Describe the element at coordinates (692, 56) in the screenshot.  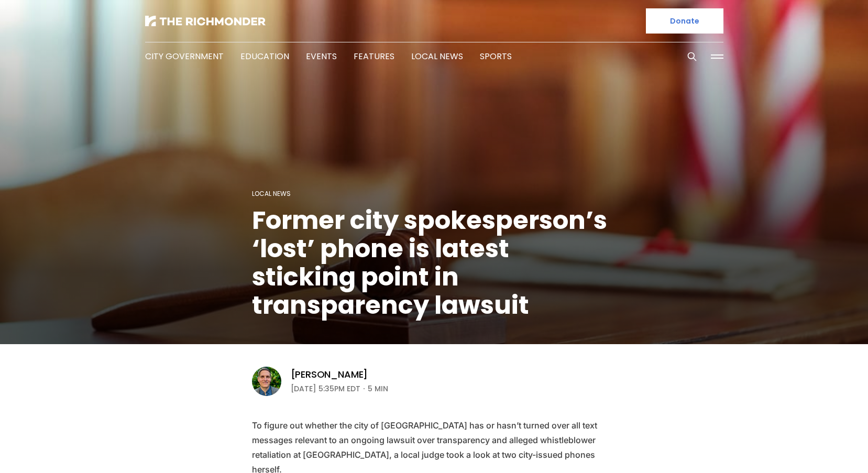
I see `button: Search this site` at that location.